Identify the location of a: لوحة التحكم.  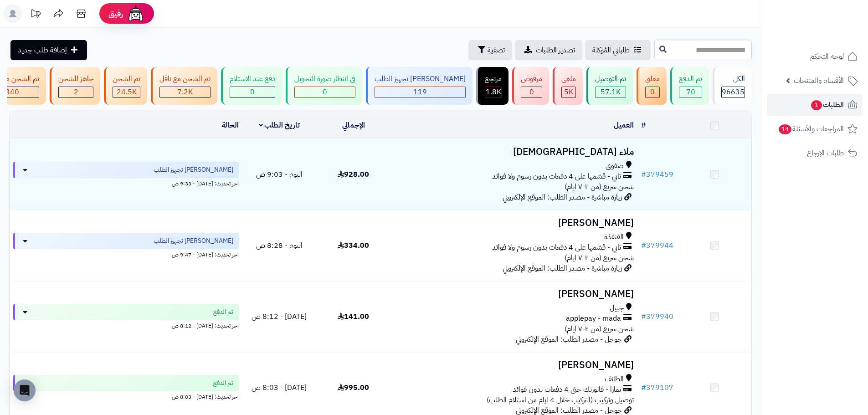
(815, 56).